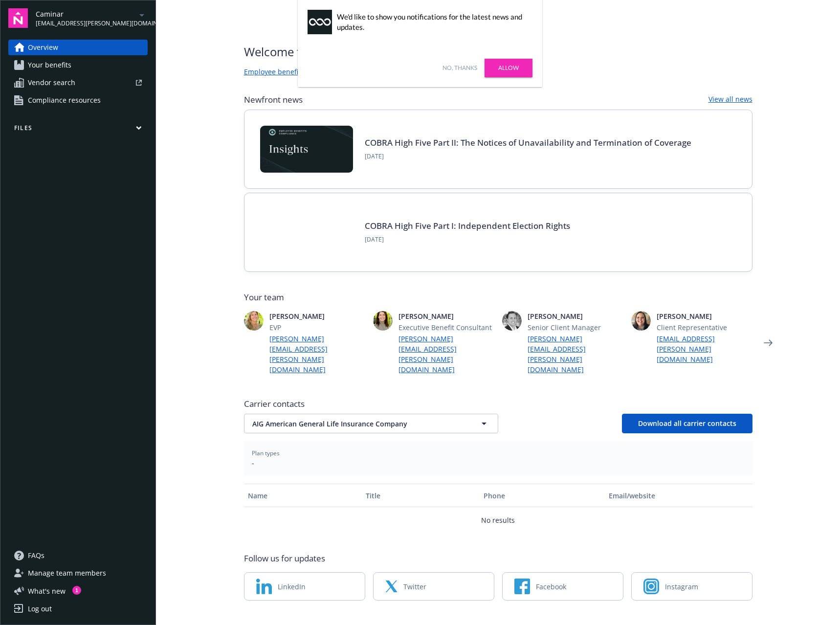 This screenshot has width=840, height=625. Describe the element at coordinates (40, 609) in the screenshot. I see `div: Log out` at that location.